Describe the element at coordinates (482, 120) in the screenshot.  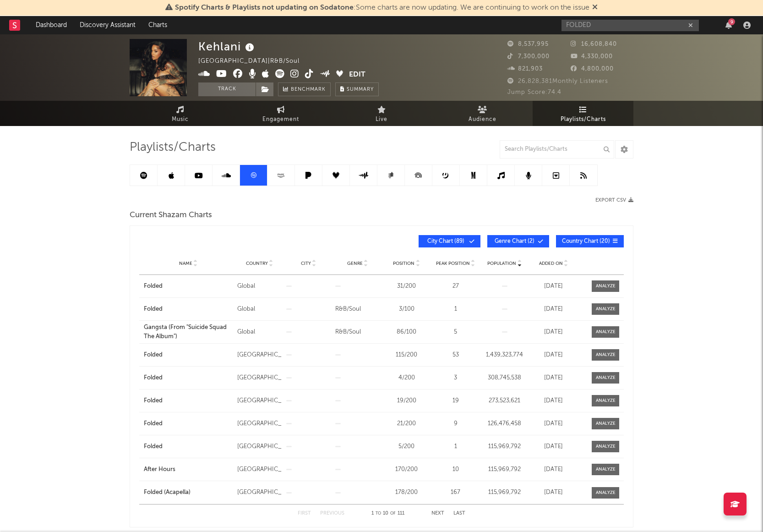
I see `span: Audience` at that location.